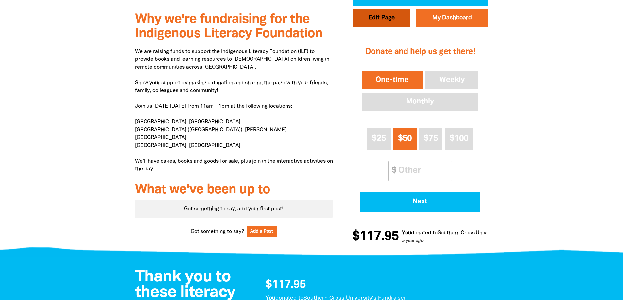 The height and width of the screenshot is (300, 623). What do you see at coordinates (234, 209) in the screenshot?
I see `div: Paginated content` at bounding box center [234, 209].